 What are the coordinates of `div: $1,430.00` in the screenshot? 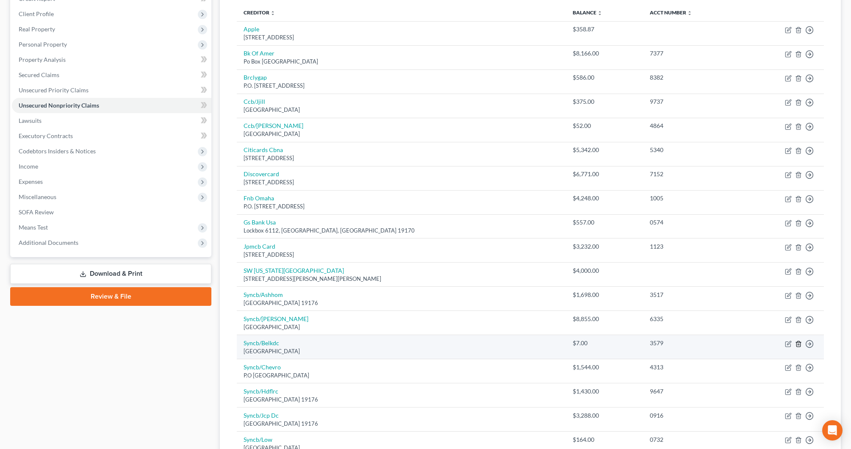 It's located at (604, 391).